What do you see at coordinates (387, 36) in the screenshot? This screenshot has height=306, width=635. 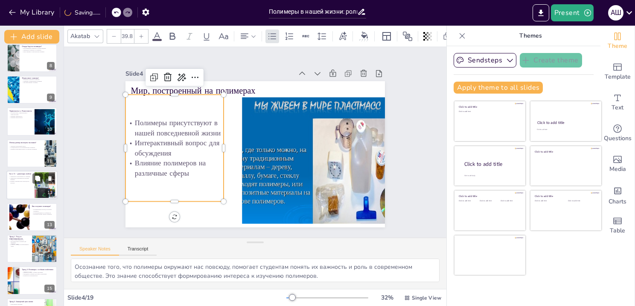 I see `div: Layout` at bounding box center [387, 36].